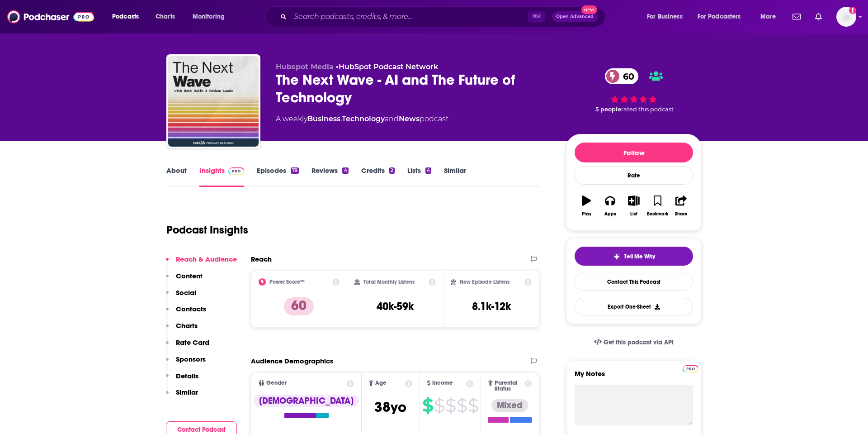 Image resolution: width=868 pixels, height=434 pixels. Describe the element at coordinates (621, 76) in the screenshot. I see `a: 60` at that location.